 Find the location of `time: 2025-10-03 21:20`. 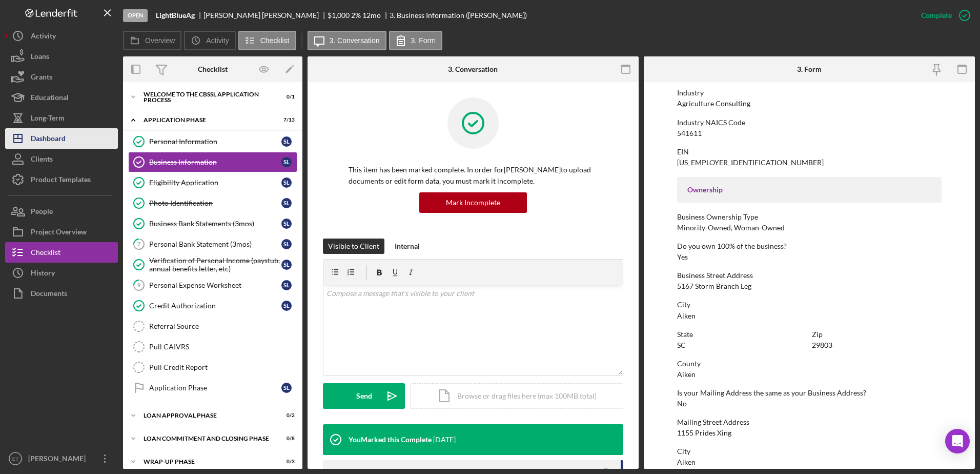

time: 2025-10-03 21:20 is located at coordinates (445, 439).